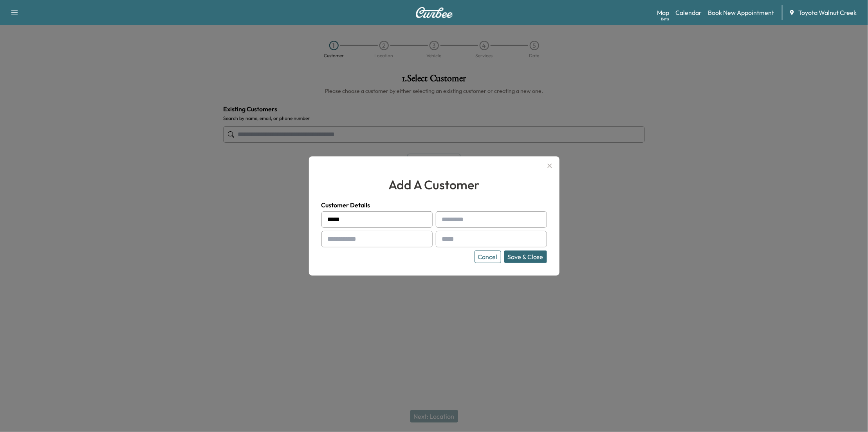  I want to click on img: Curbee Logo, so click(434, 13).